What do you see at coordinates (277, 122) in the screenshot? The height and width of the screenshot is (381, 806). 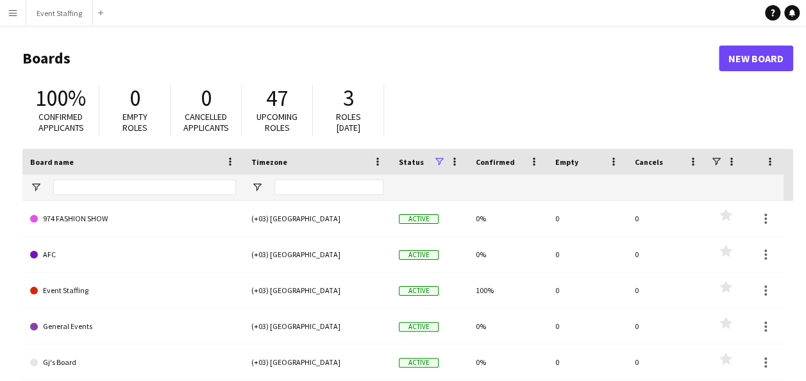 I see `span: Upcoming roles` at bounding box center [277, 122].